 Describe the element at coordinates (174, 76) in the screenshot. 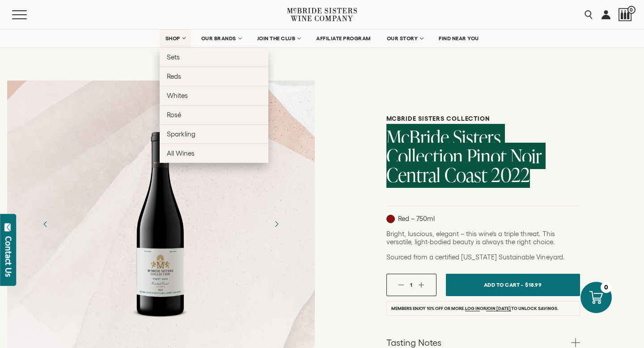

I see `span: Reds` at that location.